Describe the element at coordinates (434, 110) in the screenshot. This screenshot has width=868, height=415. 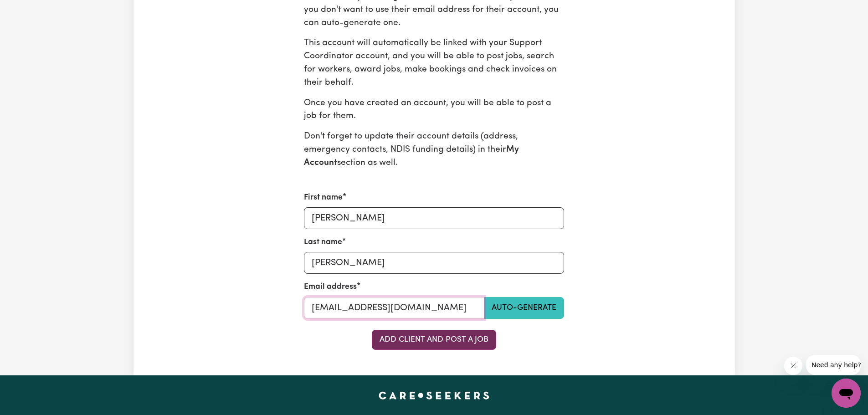
I see `p: Once you have created an account, you will be able to post a job for them.` at that location.